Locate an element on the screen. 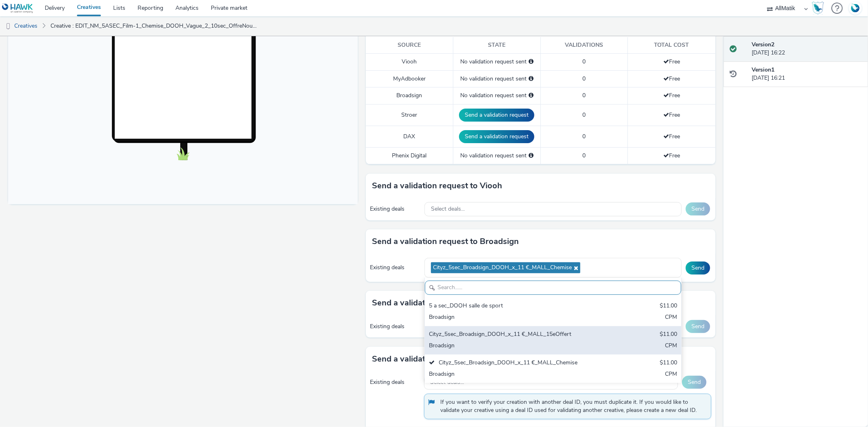 This screenshot has width=868, height=427. td: DAX is located at coordinates (409, 136).